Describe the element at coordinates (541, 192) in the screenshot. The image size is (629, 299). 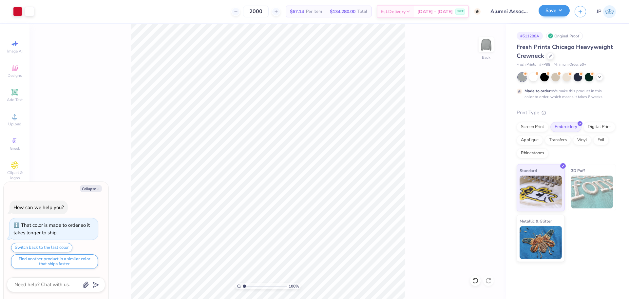
I see `img: Standard` at that location.